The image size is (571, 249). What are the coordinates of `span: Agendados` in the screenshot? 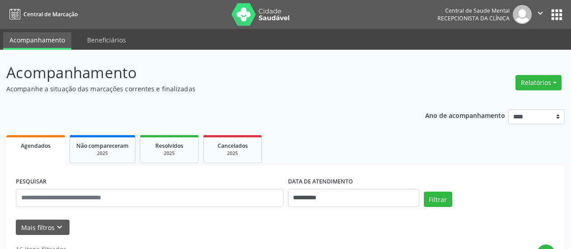 It's located at (36, 145).